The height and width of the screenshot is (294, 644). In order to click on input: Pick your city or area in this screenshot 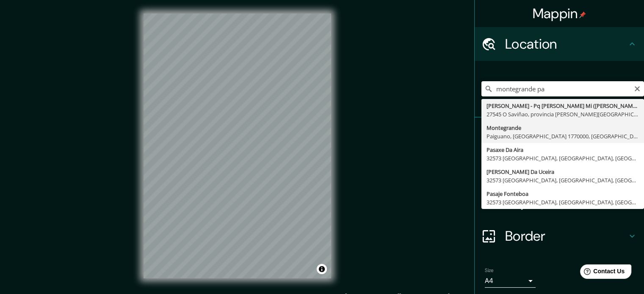, I will do `click(562, 89)`.